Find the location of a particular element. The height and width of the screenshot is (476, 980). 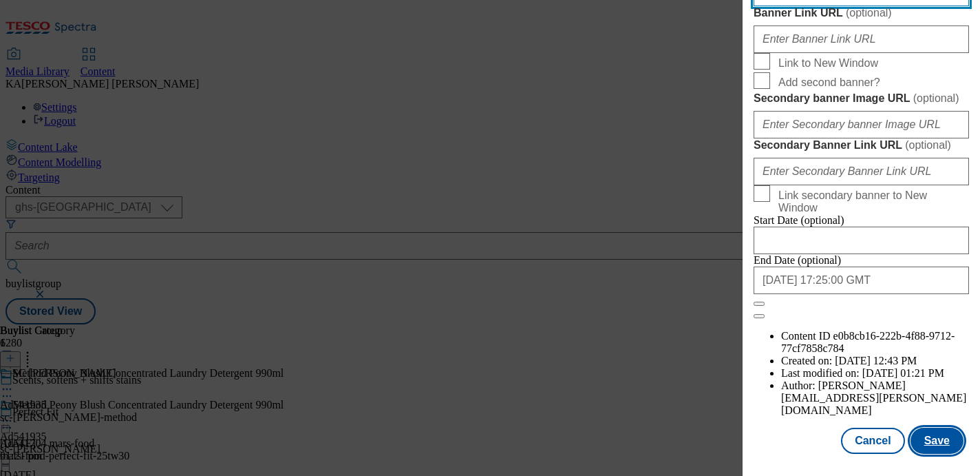

span: Add second banner? is located at coordinates (829, 82).